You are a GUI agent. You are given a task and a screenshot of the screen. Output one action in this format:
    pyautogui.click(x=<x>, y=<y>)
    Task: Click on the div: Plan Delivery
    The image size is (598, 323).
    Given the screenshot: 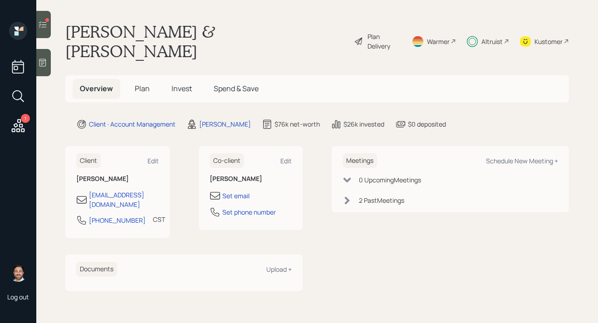 What is the action you would take?
    pyautogui.click(x=384, y=41)
    